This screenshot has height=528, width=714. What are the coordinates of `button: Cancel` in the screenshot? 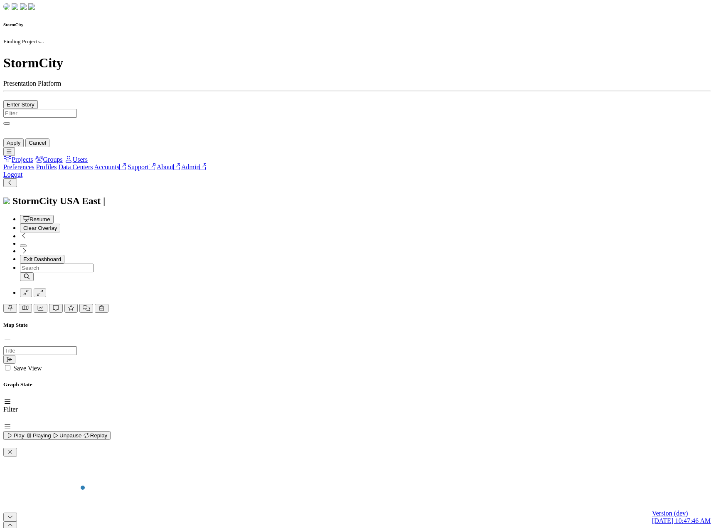 It's located at (37, 143).